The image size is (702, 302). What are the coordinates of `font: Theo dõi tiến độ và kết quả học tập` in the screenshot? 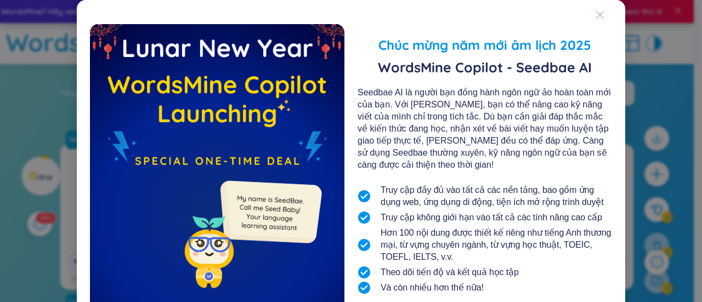 It's located at (450, 272).